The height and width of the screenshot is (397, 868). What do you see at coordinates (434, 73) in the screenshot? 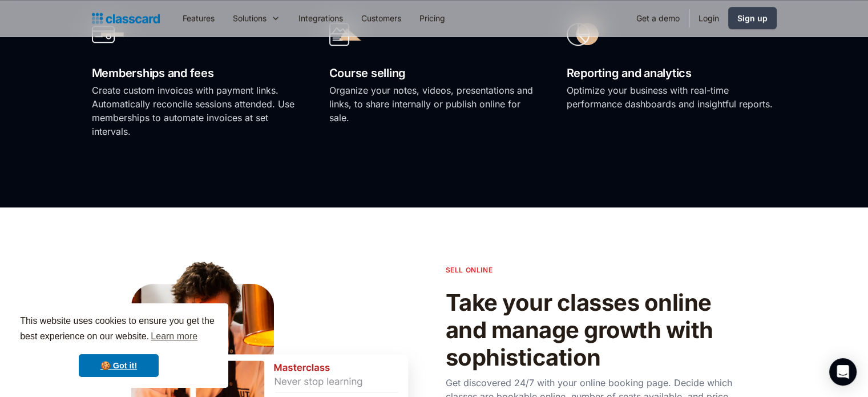
I see `h2: Course selling` at bounding box center [434, 73].